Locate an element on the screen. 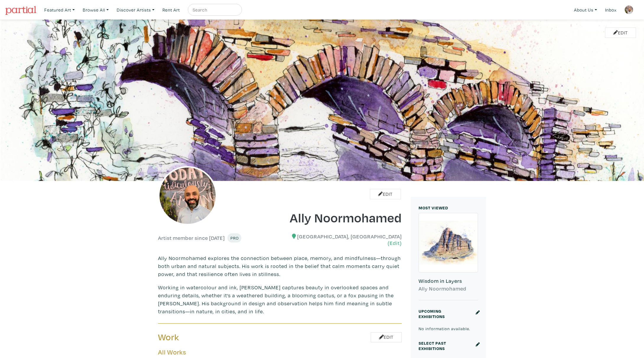 Image resolution: width=644 pixels, height=358 pixels. h6: Wisdom in Layers is located at coordinates (448, 281).